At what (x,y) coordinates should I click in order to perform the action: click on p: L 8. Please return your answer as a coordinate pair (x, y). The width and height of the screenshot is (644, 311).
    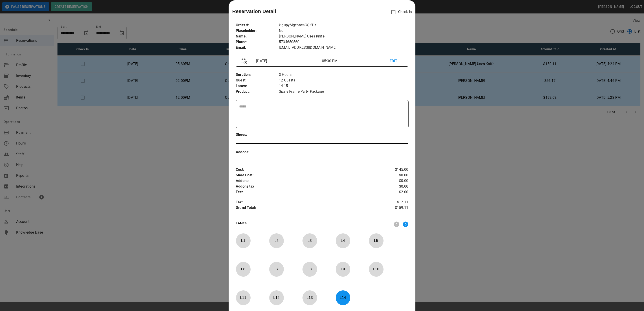
    Looking at the image, I should click on (310, 269).